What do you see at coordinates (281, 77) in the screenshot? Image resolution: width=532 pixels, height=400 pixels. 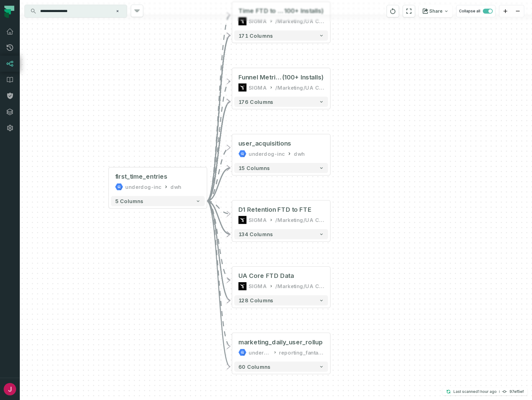 I see `div: Funnel Metrics by Dimension (100+ Installs)` at bounding box center [281, 77].